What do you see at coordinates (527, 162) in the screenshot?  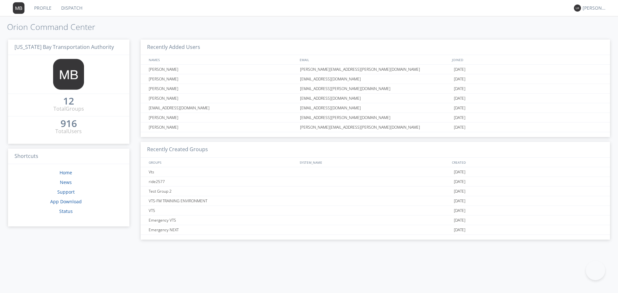 I see `div: CREATED` at bounding box center [527, 162].